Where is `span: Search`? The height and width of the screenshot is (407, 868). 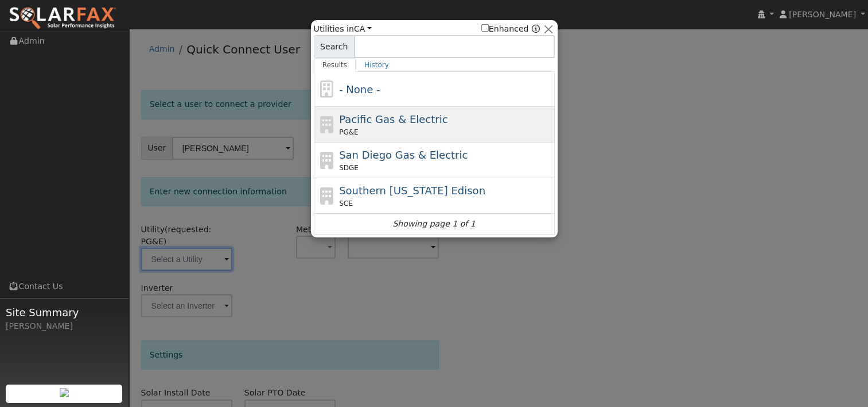 span: Search is located at coordinates (334, 46).